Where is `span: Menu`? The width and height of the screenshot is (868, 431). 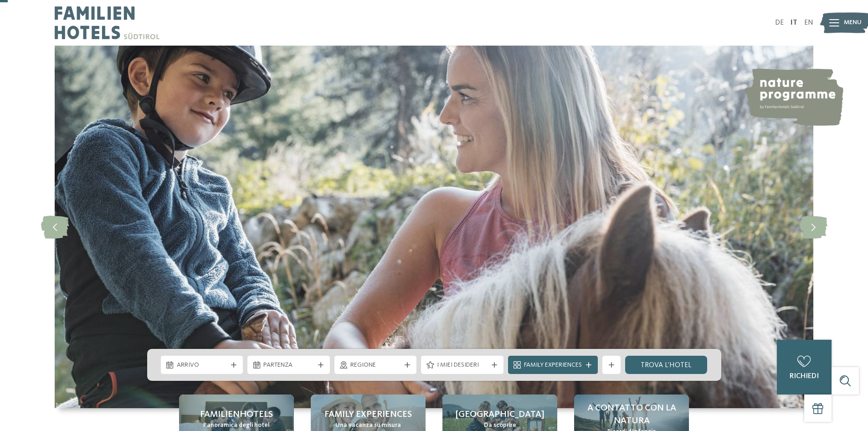 span: Menu is located at coordinates (852, 23).